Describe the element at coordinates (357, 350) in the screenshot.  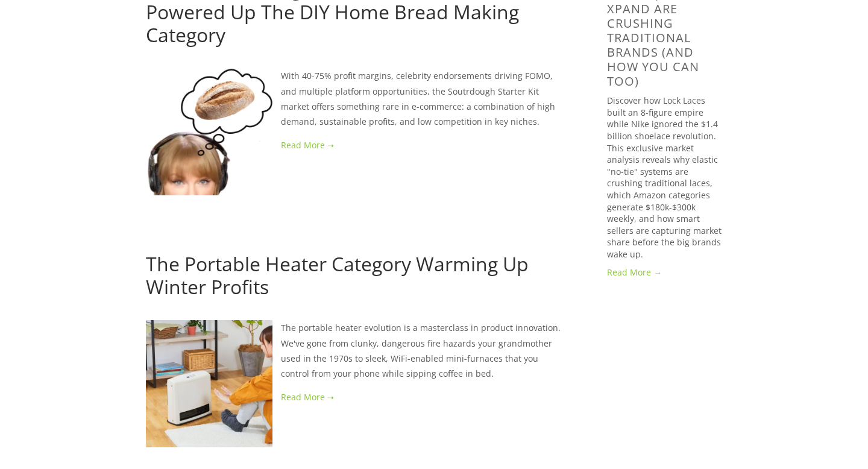
I see `p: The portable heater evolution is a masterclass in product innovation. We've gone from clunky, dan...` at that location.